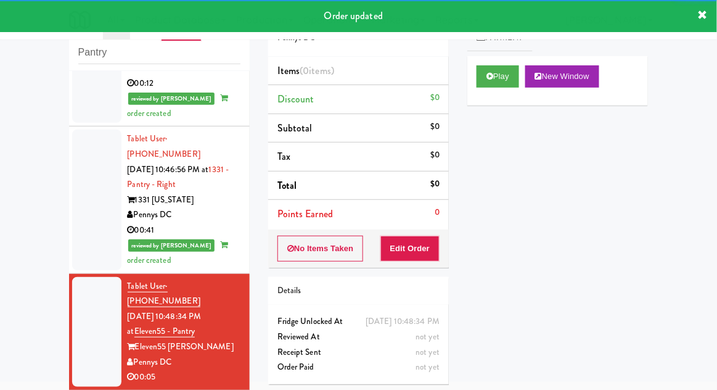  I want to click on span: (0 ), so click(317, 70).